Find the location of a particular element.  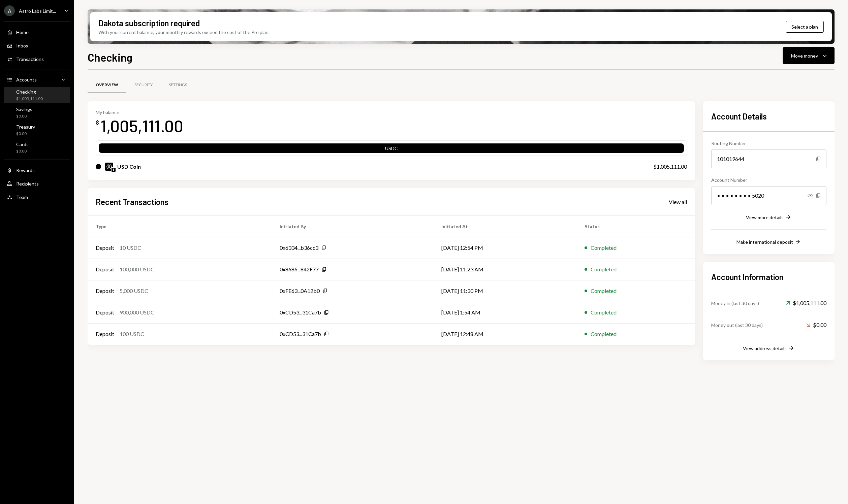

button: View more details is located at coordinates (769, 218).